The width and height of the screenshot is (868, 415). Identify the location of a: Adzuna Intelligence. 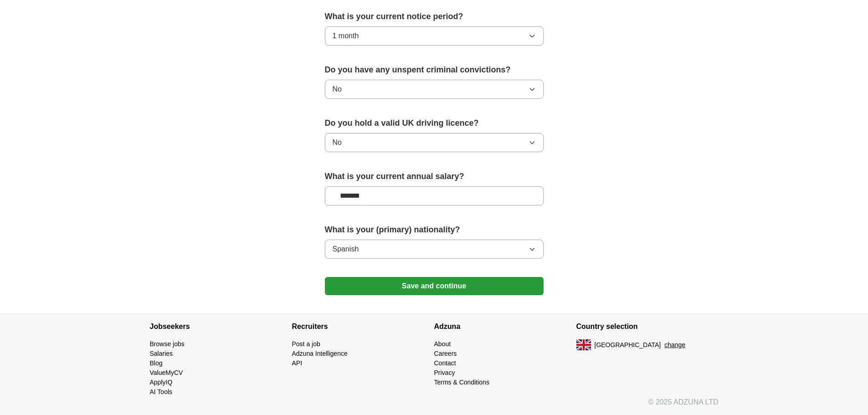
(320, 354).